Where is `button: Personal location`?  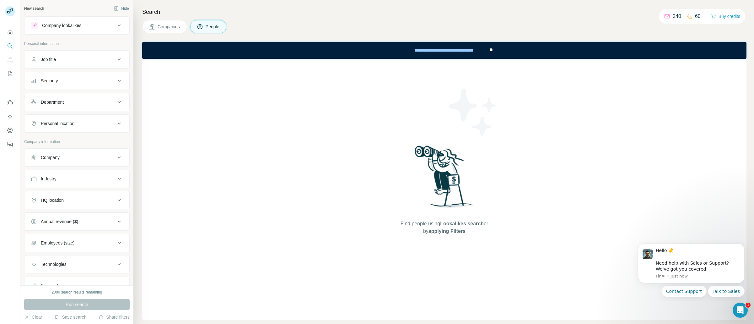 button: Personal location is located at coordinates (77, 123).